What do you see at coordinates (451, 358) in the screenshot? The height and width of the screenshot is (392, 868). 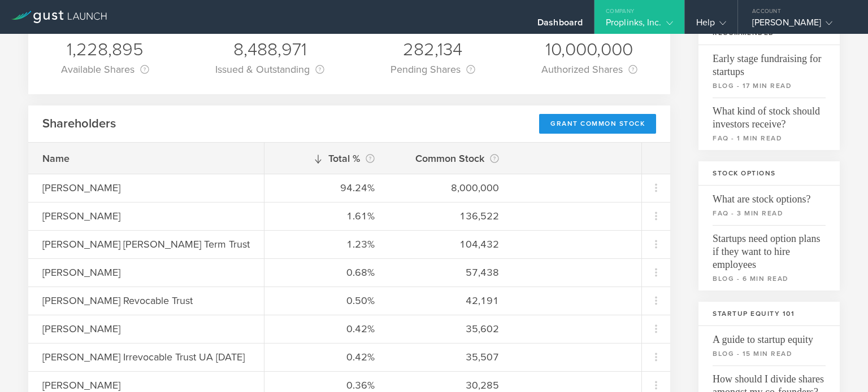 I see `div: 35,507` at bounding box center [451, 358].